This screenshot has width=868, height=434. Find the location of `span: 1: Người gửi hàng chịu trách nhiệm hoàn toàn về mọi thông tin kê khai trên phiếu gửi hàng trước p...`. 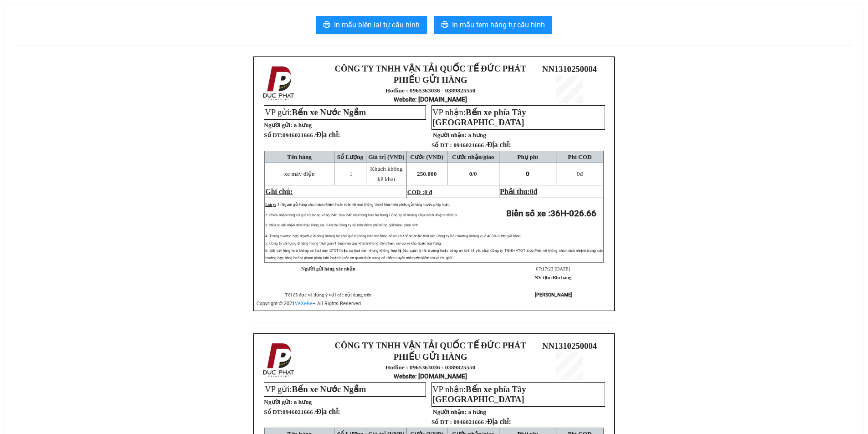

span: 1: Người gửi hàng chịu trách nhiệm hoàn toàn về mọi thông tin kê khai trên phiếu gửi hàng trước p... is located at coordinates (363, 204).